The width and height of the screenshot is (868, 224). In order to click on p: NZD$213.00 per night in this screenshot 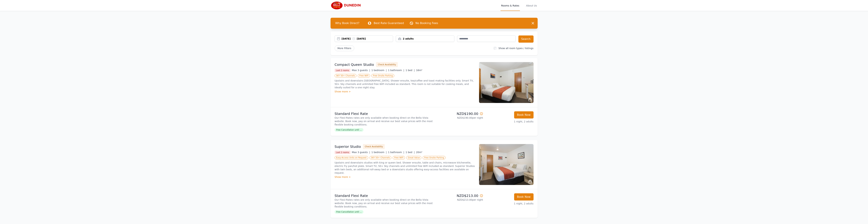, I will do `click(459, 200)`.